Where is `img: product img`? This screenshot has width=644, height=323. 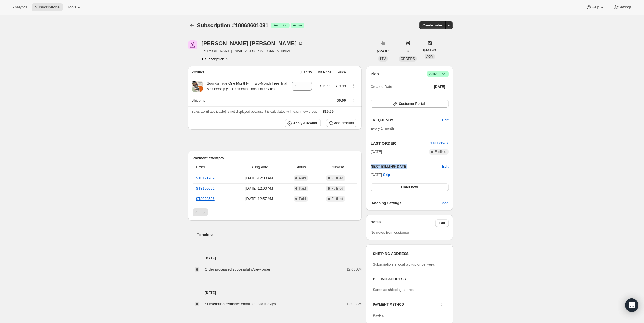
img: product img is located at coordinates (197, 86).